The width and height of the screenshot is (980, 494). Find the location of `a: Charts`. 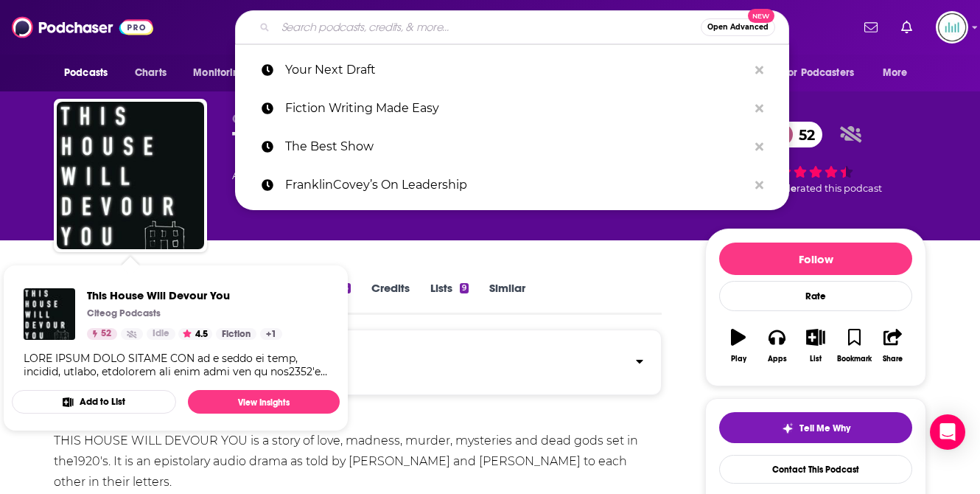

a: Charts is located at coordinates (151, 73).